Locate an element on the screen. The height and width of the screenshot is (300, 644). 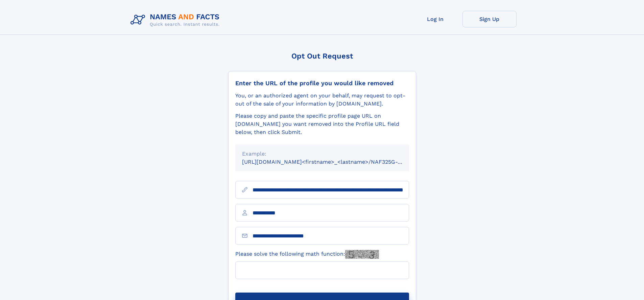
a: Log In is located at coordinates (435, 19).